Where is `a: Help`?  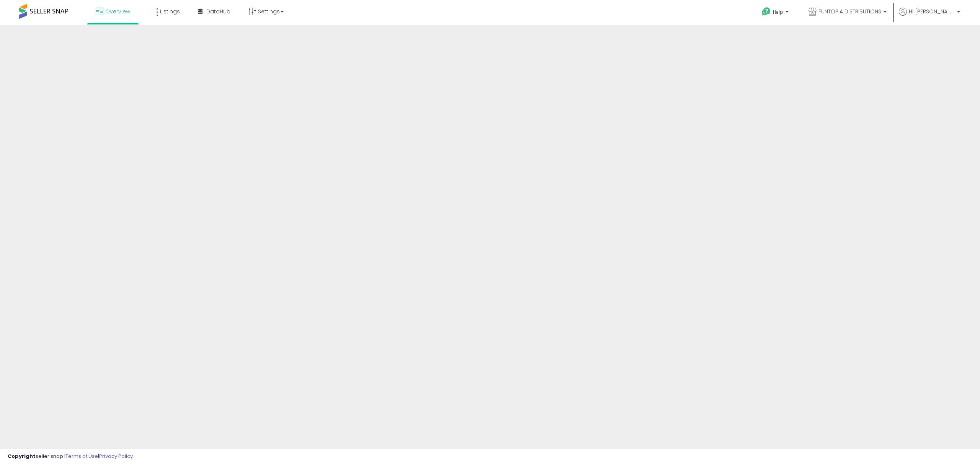
a: Help is located at coordinates (776, 13).